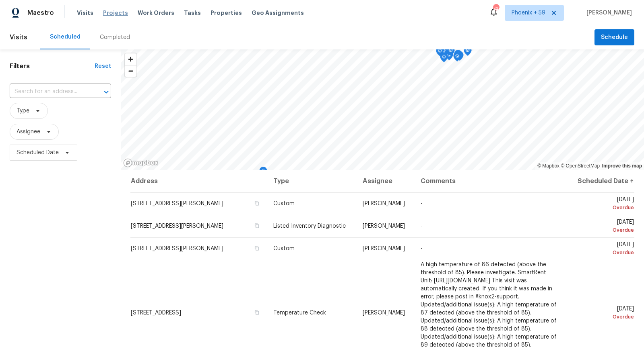 This screenshot has width=644, height=347. Describe the element at coordinates (278, 13) in the screenshot. I see `span: Geo Assignments` at that location.